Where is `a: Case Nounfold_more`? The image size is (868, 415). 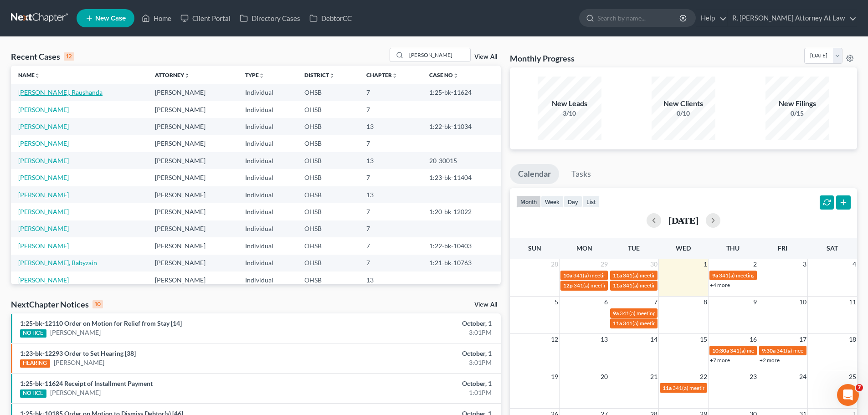 a: Case Nounfold_more is located at coordinates (444, 75).